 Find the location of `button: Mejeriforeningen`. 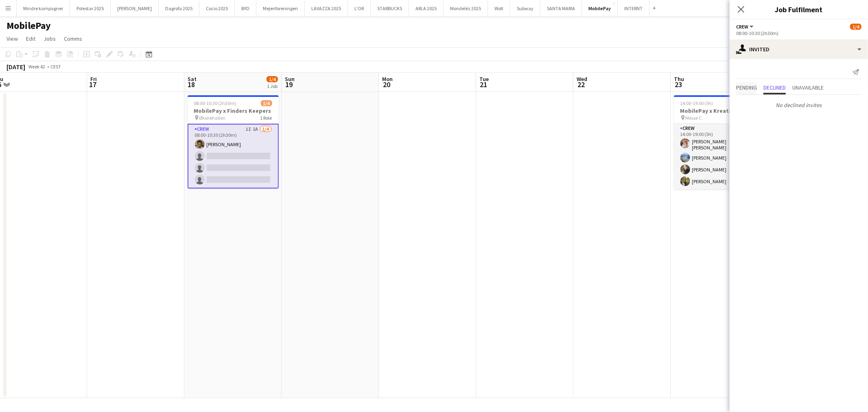

button: Mejeriforeningen is located at coordinates (280, 8).